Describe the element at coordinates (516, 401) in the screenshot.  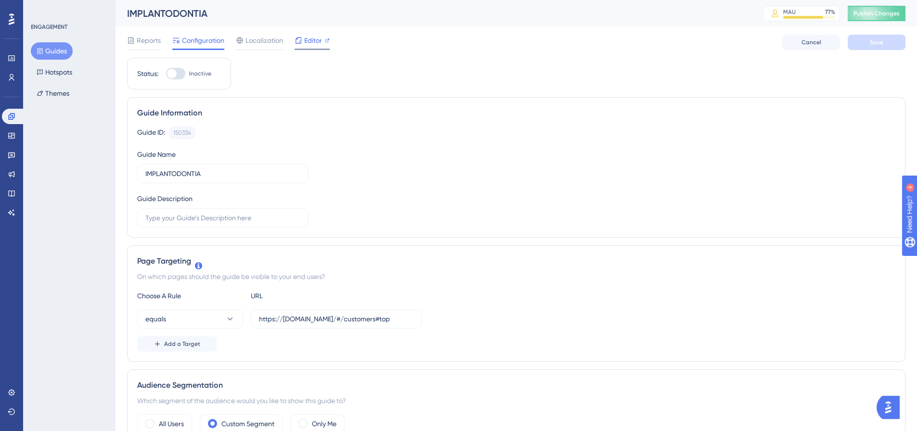
I see `div: Which segment of the audience would you like to show this guide to?` at that location.